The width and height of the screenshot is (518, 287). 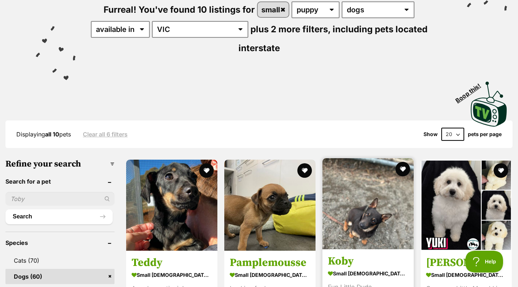 What do you see at coordinates (466, 205) in the screenshot?
I see `img: Yuki - Bichon Frise Dog` at bounding box center [466, 205].